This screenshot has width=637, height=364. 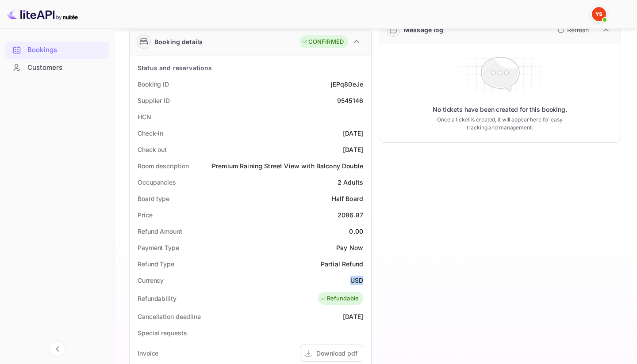 I want to click on div: Room description, so click(x=163, y=166).